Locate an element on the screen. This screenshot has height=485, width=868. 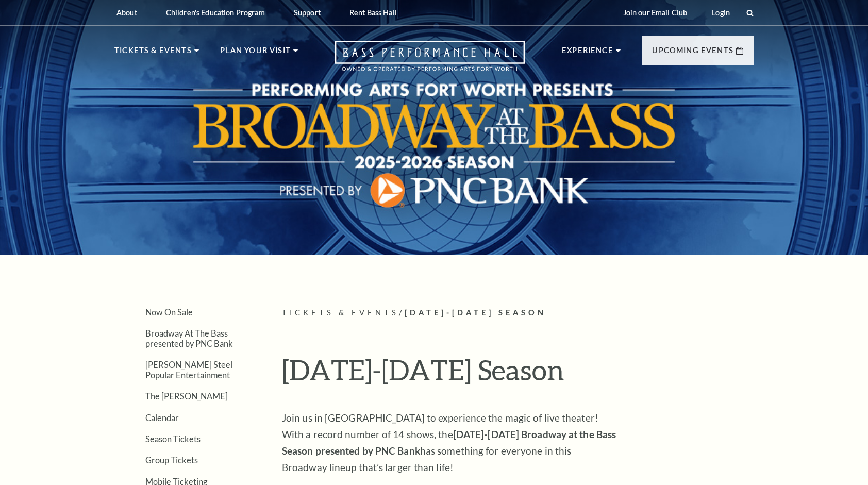
p: About is located at coordinates (127, 13).